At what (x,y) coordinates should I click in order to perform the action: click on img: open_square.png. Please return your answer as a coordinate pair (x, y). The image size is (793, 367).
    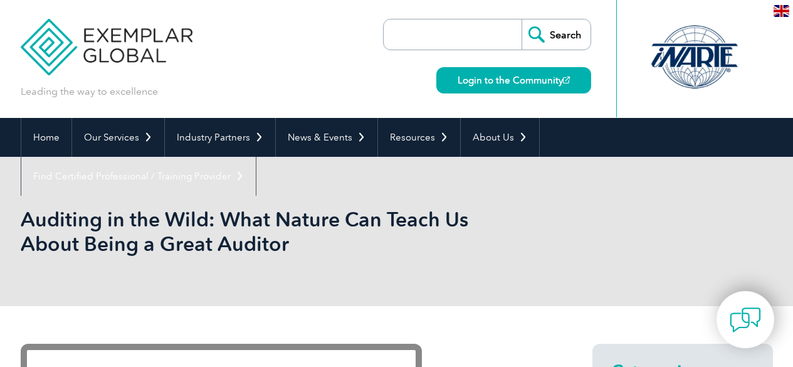
    Looking at the image, I should click on (566, 80).